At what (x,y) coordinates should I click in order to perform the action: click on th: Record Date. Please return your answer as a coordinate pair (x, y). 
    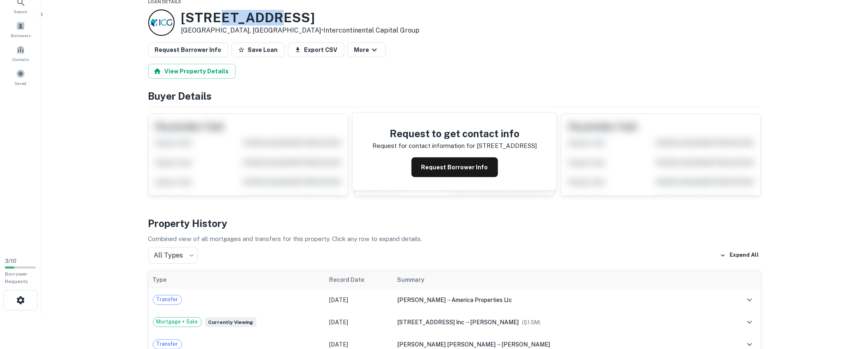
    Looking at the image, I should click on (359, 280).